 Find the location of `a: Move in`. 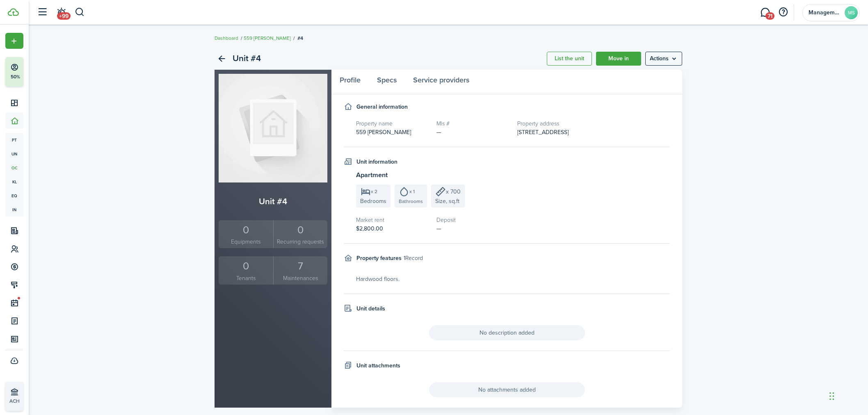

a: Move in is located at coordinates (619, 58).